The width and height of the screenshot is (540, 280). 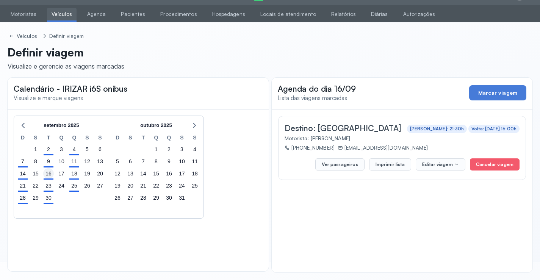 I want to click on div: segunda-feira, 22 de set. de 2025, so click(x=36, y=186).